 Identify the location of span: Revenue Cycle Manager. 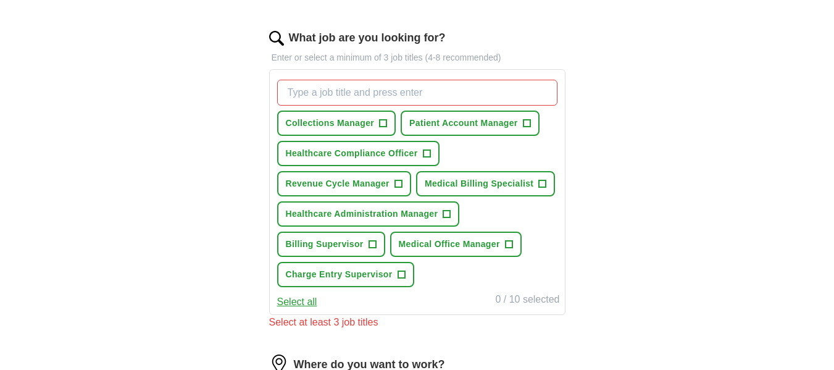
(338, 183).